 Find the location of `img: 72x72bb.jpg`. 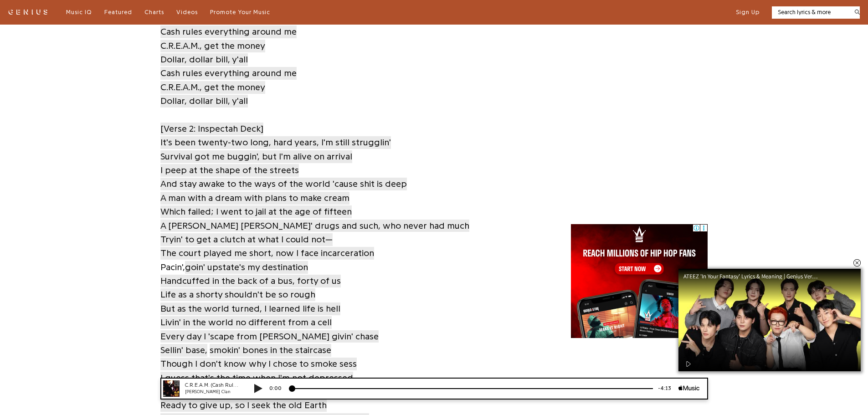

img: 72x72bb.jpg is located at coordinates (18, 11).